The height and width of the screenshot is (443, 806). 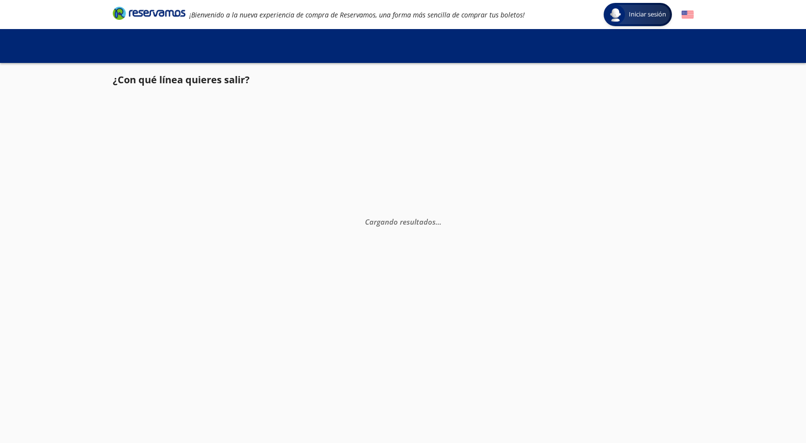 What do you see at coordinates (403, 221) in the screenshot?
I see `em: Cargando resultados` at bounding box center [403, 221].